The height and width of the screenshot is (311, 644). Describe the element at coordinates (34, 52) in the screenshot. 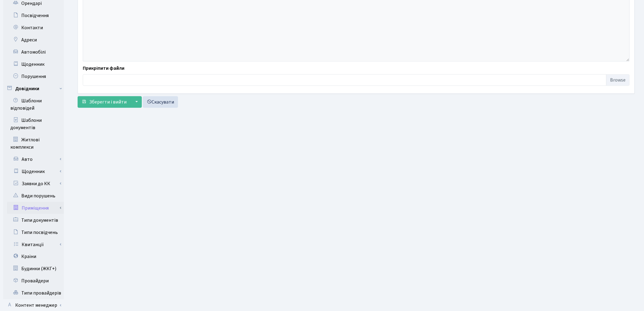

I see `a: Автомобілі` at that location.